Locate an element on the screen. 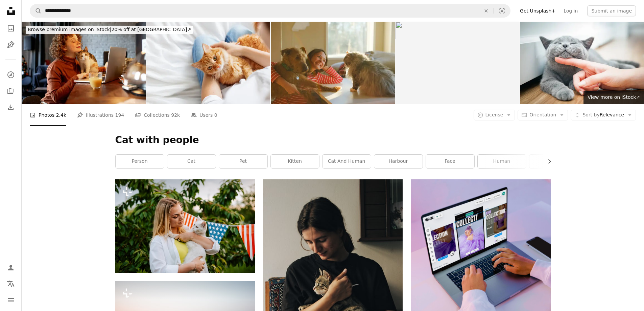 This screenshot has width=644, height=311. form: Find visuals sitewide is located at coordinates (270, 11).